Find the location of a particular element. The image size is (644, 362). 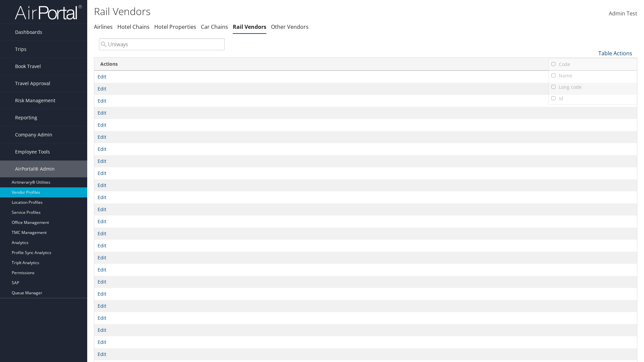

span: Employee Tools is located at coordinates (32, 152).